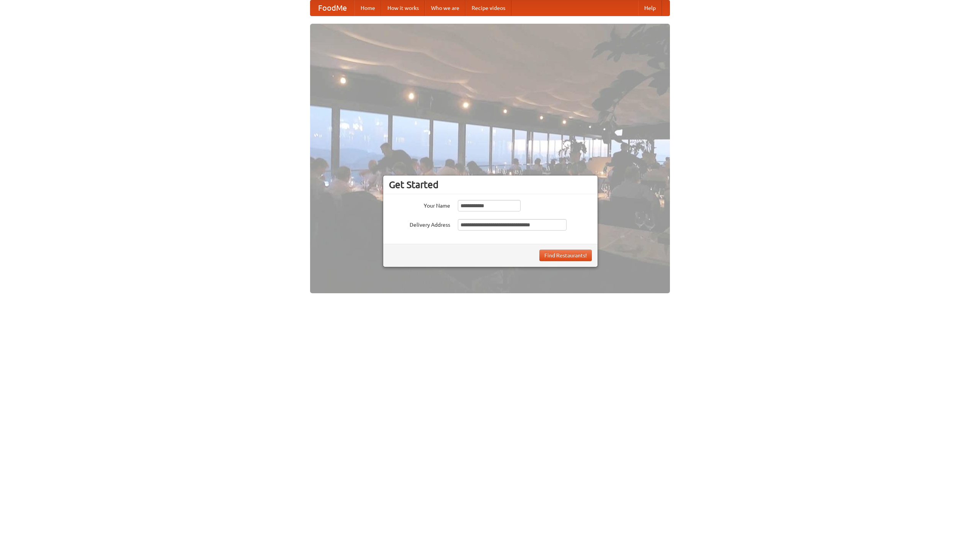 The height and width of the screenshot is (541, 980). I want to click on label: Your Name, so click(419, 205).